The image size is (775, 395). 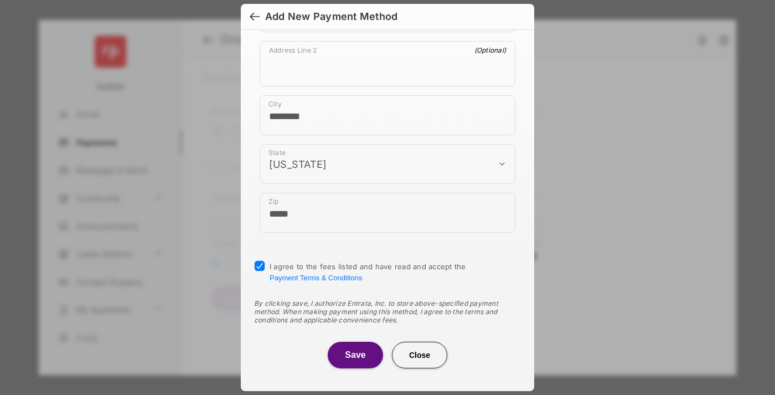 What do you see at coordinates (331, 17) in the screenshot?
I see `div: Add New Payment Method` at bounding box center [331, 17].